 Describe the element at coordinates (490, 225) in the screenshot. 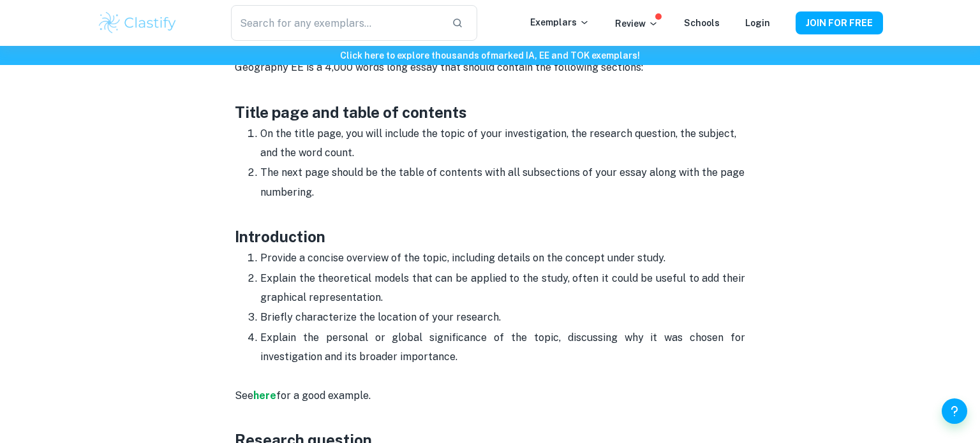

I see `h3: Introduction` at that location.